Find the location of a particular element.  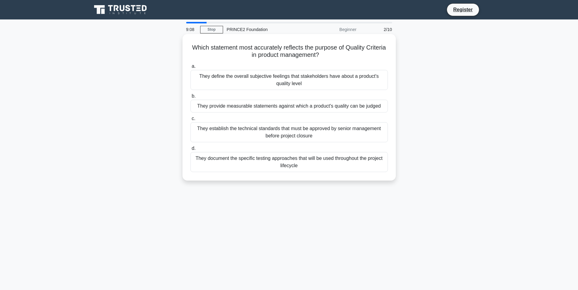

div: They document the specific testing approaches that will be used throughout the project lifecycle is located at coordinates (289, 162).